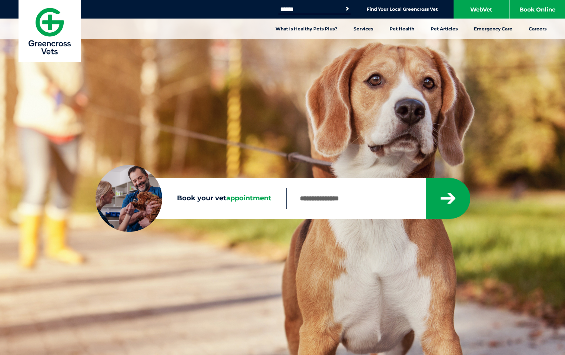 The width and height of the screenshot is (565, 355). Describe the element at coordinates (191, 198) in the screenshot. I see `label: Book your vet` at that location.